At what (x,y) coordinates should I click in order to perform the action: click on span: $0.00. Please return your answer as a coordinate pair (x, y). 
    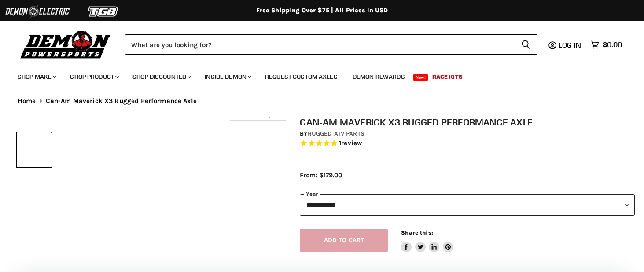
    Looking at the image, I should click on (612, 44).